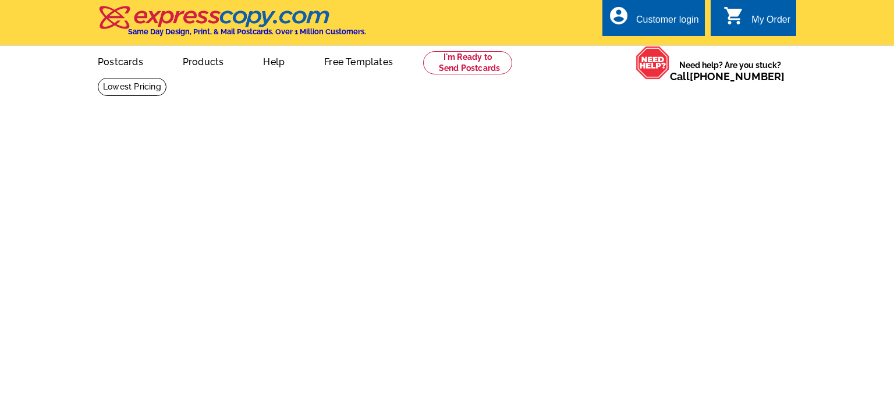 Image resolution: width=894 pixels, height=404 pixels. I want to click on a: Products, so click(203, 61).